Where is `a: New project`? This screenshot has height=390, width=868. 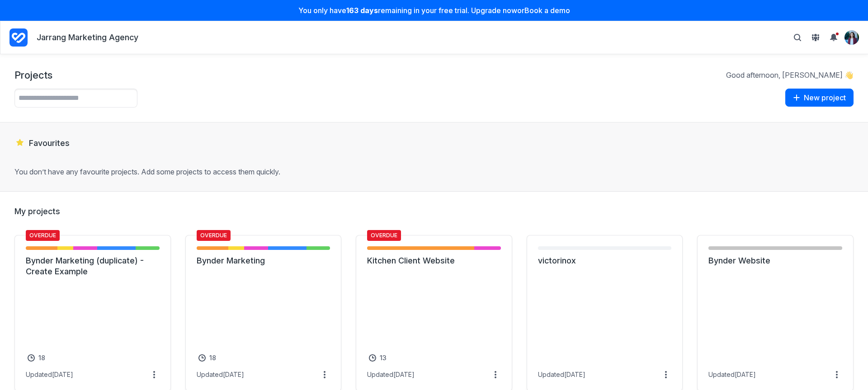
a: New project is located at coordinates (820, 98).